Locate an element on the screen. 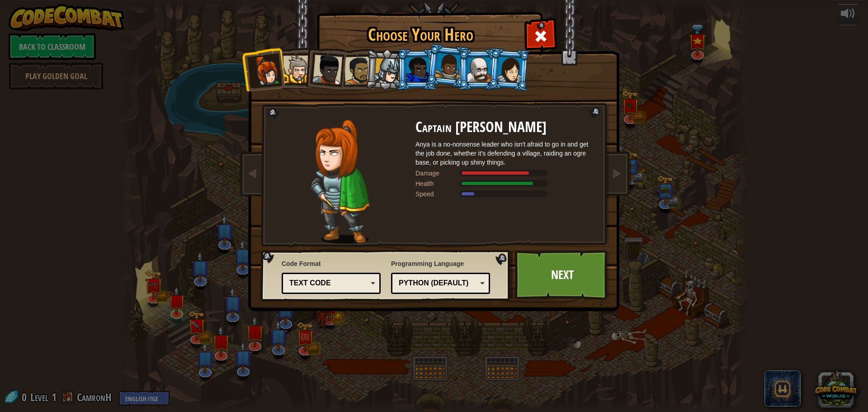 Image resolution: width=868 pixels, height=412 pixels. li: Captain Anya Weston is located at coordinates (263, 69).